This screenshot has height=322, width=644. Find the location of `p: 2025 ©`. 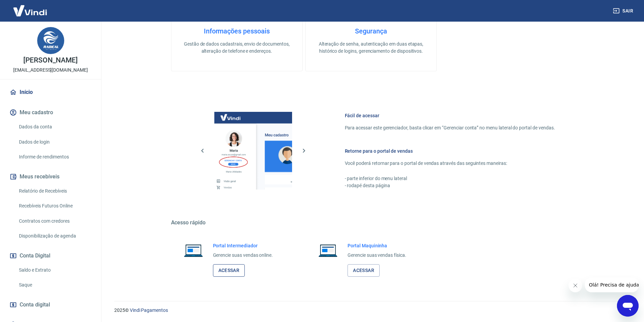

p: 2025 © is located at coordinates (370, 310).